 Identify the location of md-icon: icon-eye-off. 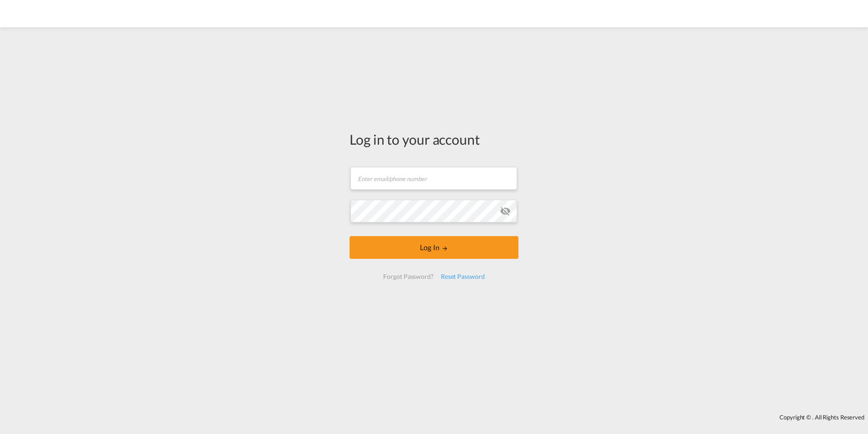
(505, 211).